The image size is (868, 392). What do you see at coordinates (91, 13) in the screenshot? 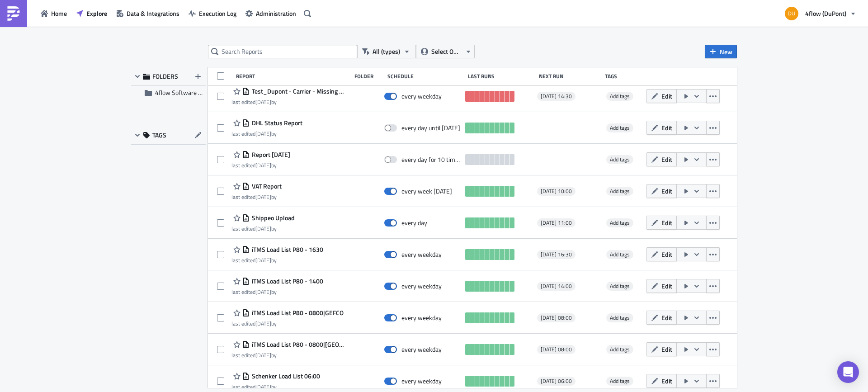
I see `a: Explore` at bounding box center [91, 13].